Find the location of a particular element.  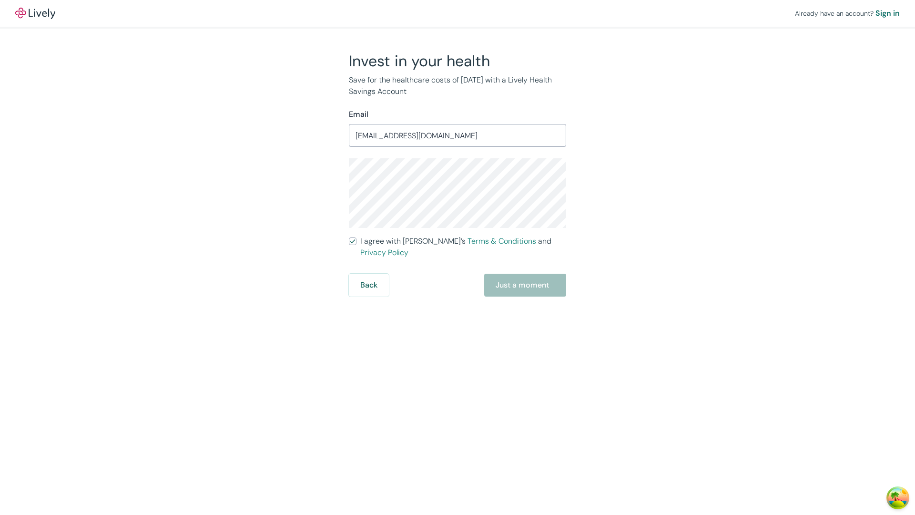

button: Open Tanstack query devtools is located at coordinates (898, 497).